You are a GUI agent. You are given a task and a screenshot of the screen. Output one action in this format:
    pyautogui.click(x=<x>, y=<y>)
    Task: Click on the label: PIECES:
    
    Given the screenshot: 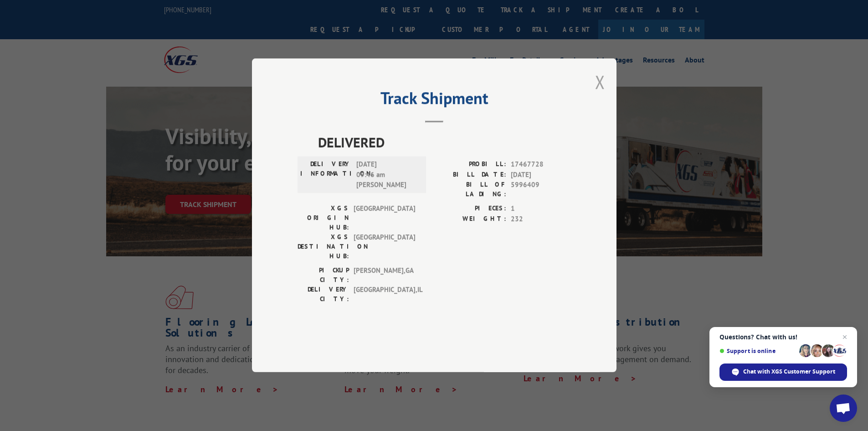 What is the action you would take?
    pyautogui.click(x=470, y=209)
    